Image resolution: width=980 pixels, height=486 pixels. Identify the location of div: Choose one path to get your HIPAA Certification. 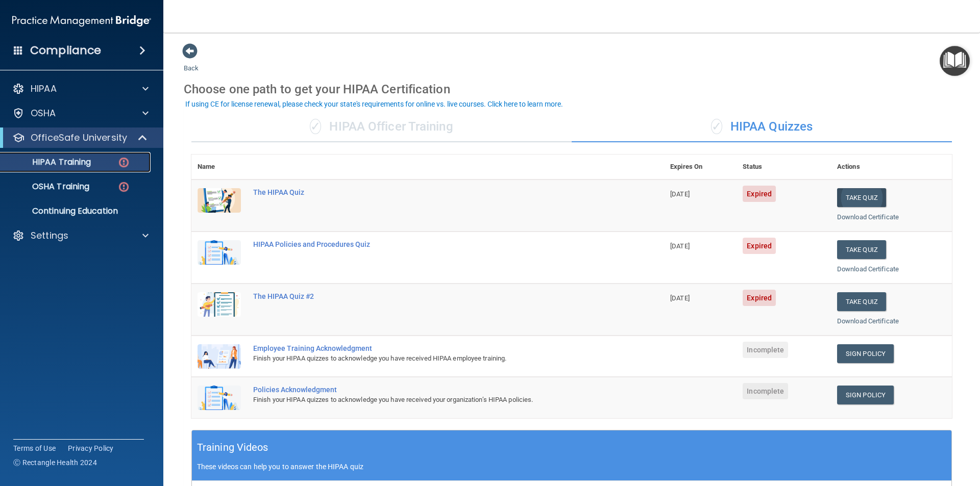
(571, 89).